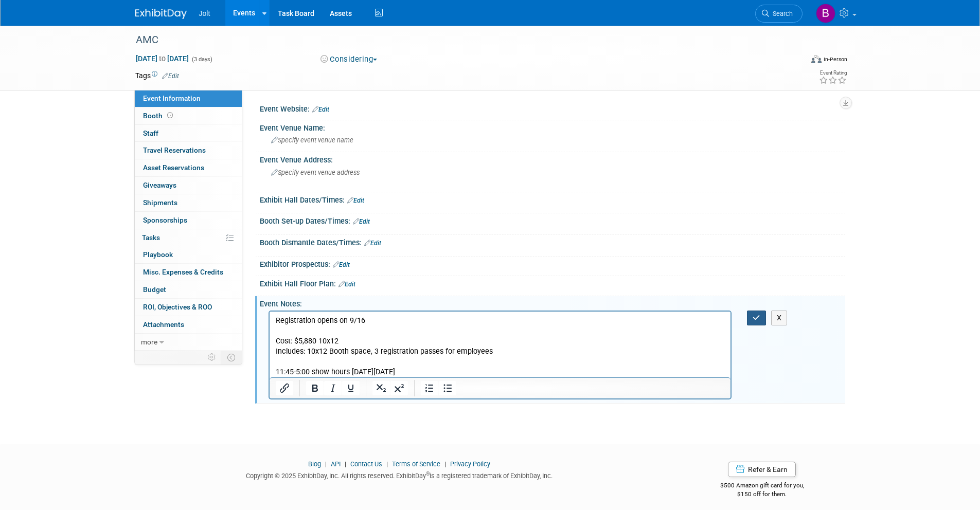 This screenshot has height=510, width=980. I want to click on a: Search, so click(779, 13).